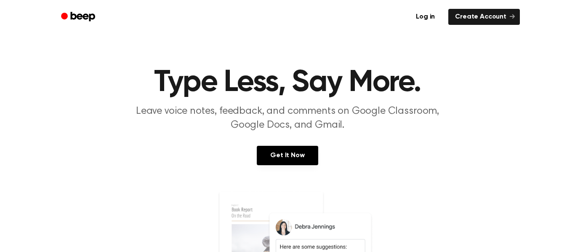 The image size is (575, 252). What do you see at coordinates (287, 155) in the screenshot?
I see `a: Get It Now` at bounding box center [287, 155].